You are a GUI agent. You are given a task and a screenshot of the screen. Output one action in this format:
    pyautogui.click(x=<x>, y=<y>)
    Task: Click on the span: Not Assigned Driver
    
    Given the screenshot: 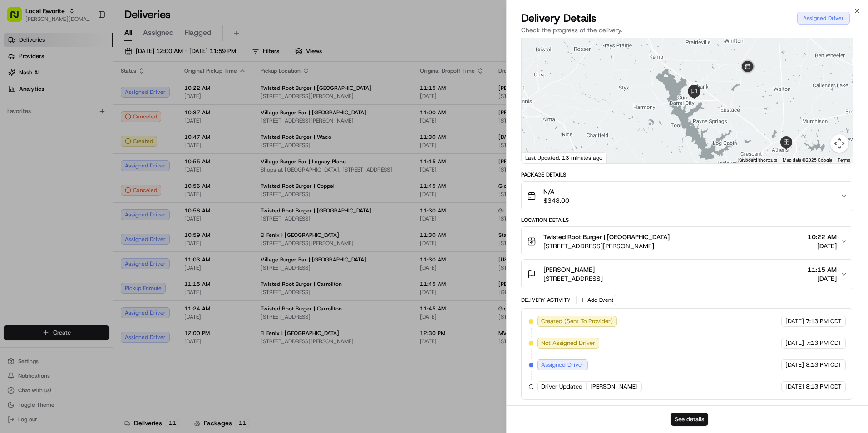 What is the action you would take?
    pyautogui.click(x=568, y=343)
    